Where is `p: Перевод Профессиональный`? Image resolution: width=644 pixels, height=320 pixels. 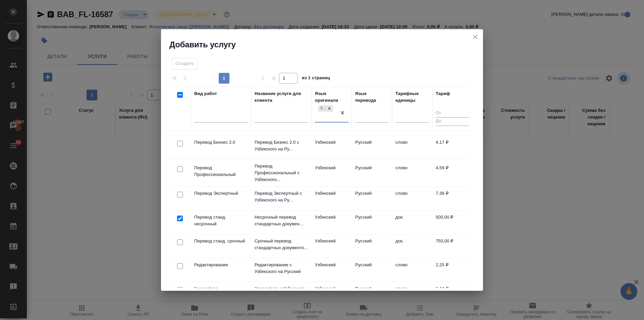
p: Перевод Профессиональный is located at coordinates (221, 171).